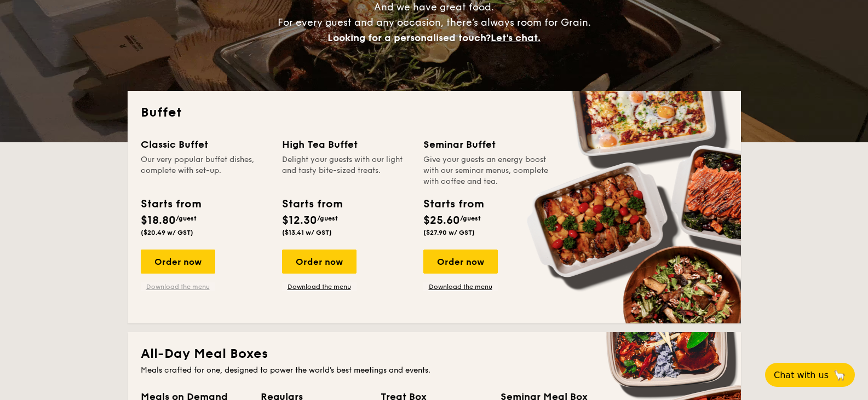 Image resolution: width=868 pixels, height=400 pixels. Describe the element at coordinates (449, 232) in the screenshot. I see `span: ($27.90 w/ GST)` at that location.